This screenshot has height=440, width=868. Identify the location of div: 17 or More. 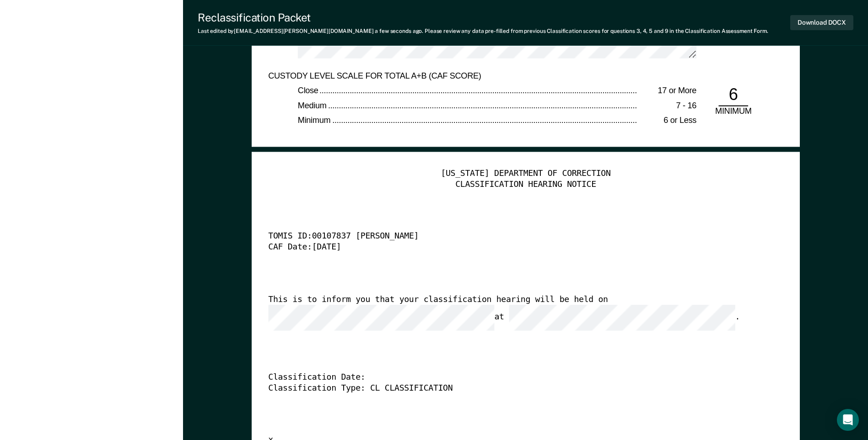
(667, 91).